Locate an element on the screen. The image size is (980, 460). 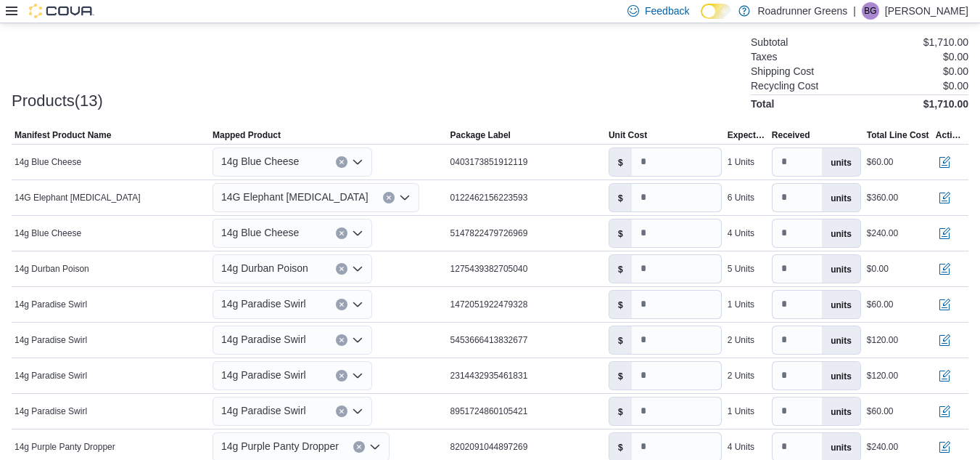
span: Feedback is located at coordinates (667, 11).